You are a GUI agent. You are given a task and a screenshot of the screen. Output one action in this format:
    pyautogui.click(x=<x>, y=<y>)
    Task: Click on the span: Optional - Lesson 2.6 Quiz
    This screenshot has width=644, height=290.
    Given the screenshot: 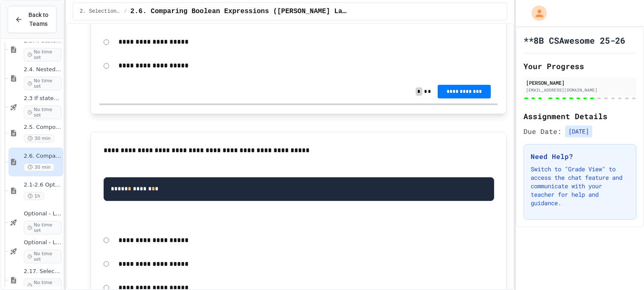 What is the action you would take?
    pyautogui.click(x=42, y=243)
    